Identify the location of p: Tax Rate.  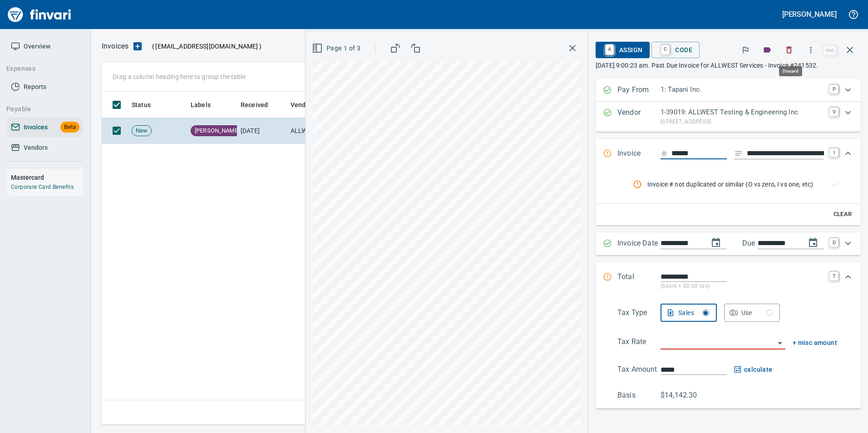
(639, 343).